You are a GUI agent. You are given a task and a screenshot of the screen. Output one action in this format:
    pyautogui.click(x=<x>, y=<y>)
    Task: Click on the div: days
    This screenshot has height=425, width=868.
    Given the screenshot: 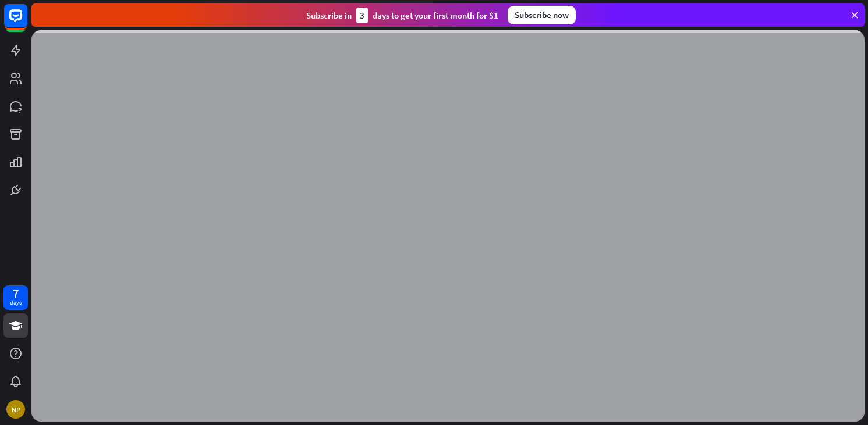 What is the action you would take?
    pyautogui.click(x=16, y=303)
    